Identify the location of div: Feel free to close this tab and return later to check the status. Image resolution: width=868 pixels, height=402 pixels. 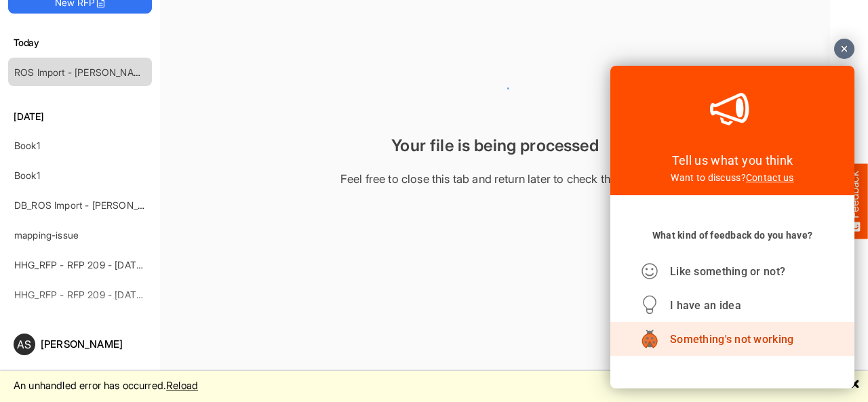
(495, 179).